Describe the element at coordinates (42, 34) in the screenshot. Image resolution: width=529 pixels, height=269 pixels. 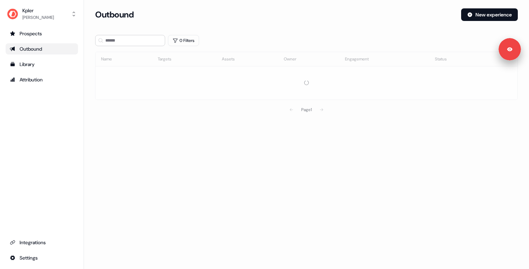
I see `a: Go to prospects` at that location.